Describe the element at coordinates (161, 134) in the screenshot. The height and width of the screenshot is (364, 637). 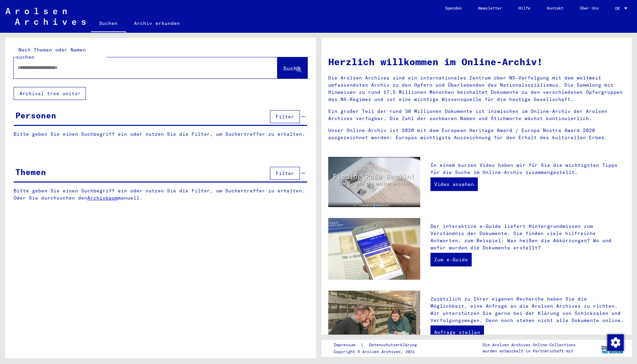
I see `p: Bitte geben Sie einen Suchbegriff ein oder nutzen Sie die Filter, um Suchertreffer zu erhalten.` at that location.